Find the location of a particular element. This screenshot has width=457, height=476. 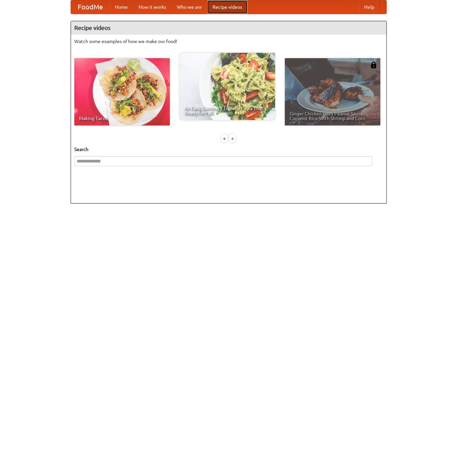

span: An Easy, Summery Tomato Pasta That's Ready for Fall is located at coordinates (227, 111).